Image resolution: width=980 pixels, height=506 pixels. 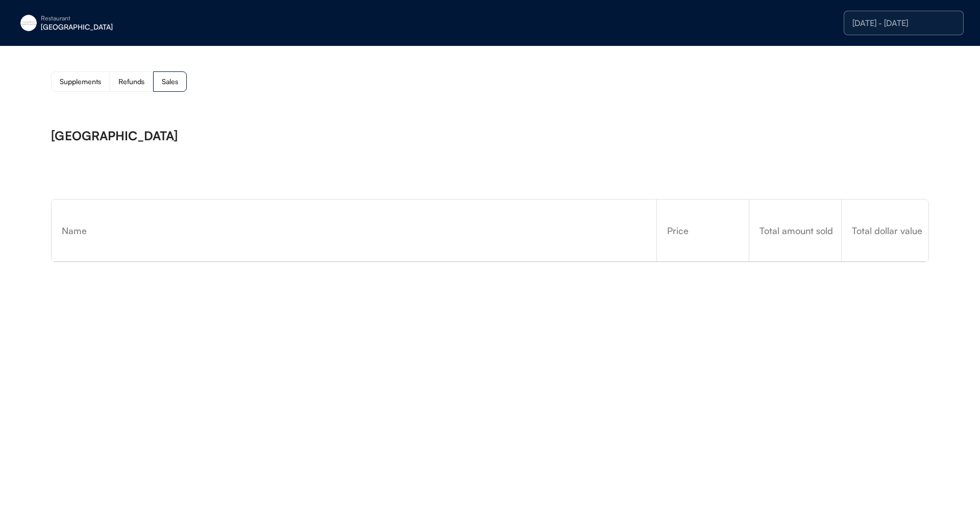 I want to click on div: Price, so click(x=703, y=230).